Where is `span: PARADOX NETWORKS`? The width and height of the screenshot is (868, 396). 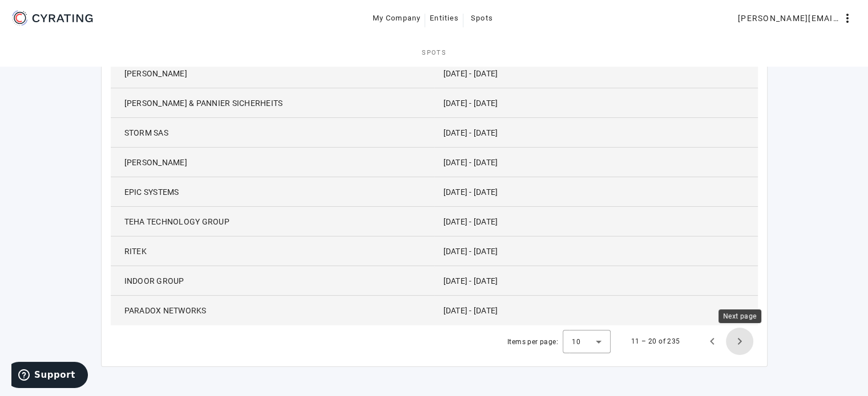 span: PARADOX NETWORKS is located at coordinates (166, 311).